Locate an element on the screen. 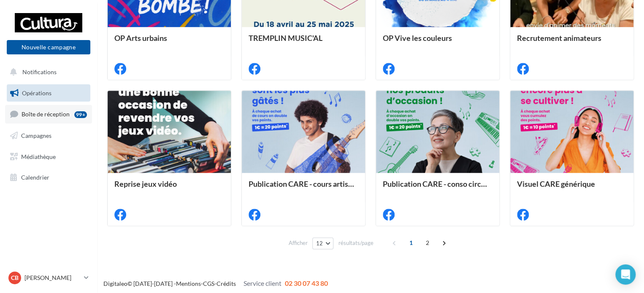  a: Digitaleo is located at coordinates (115, 283).